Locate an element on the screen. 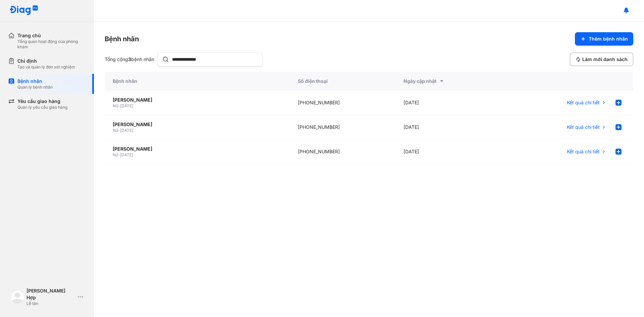 This screenshot has width=644, height=317. div: Yêu cầu giao hàng is located at coordinates (42, 101).